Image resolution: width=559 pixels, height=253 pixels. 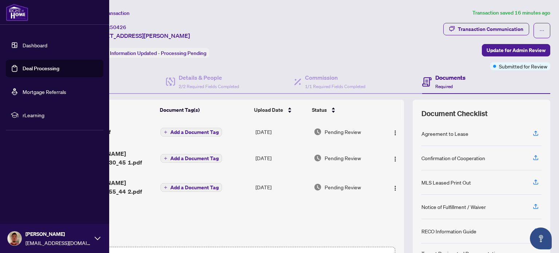 What do you see at coordinates (455, 114) in the screenshot?
I see `span: Document Checklist` at bounding box center [455, 114].